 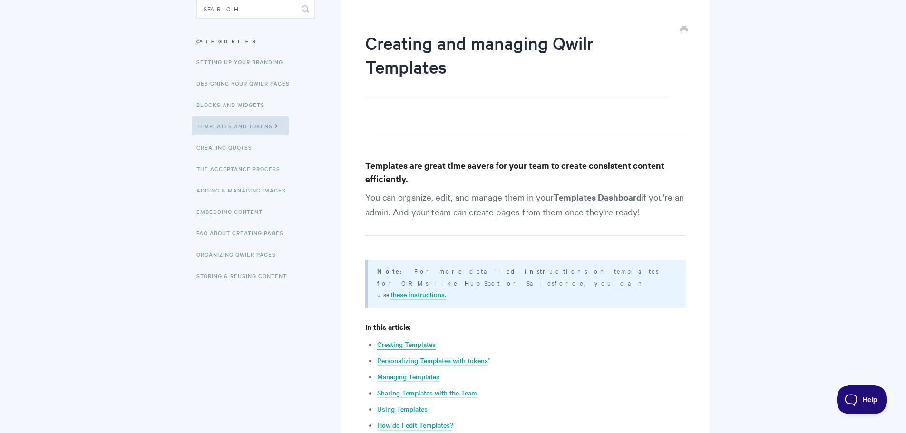 What do you see at coordinates (402, 409) in the screenshot?
I see `a: Using Templates` at bounding box center [402, 409].